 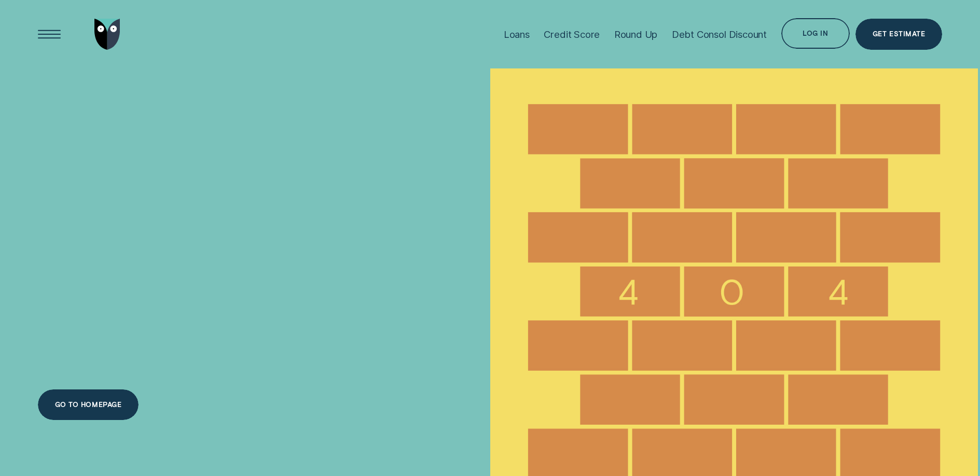 I want to click on div: Debt Consol Discount, so click(x=719, y=34).